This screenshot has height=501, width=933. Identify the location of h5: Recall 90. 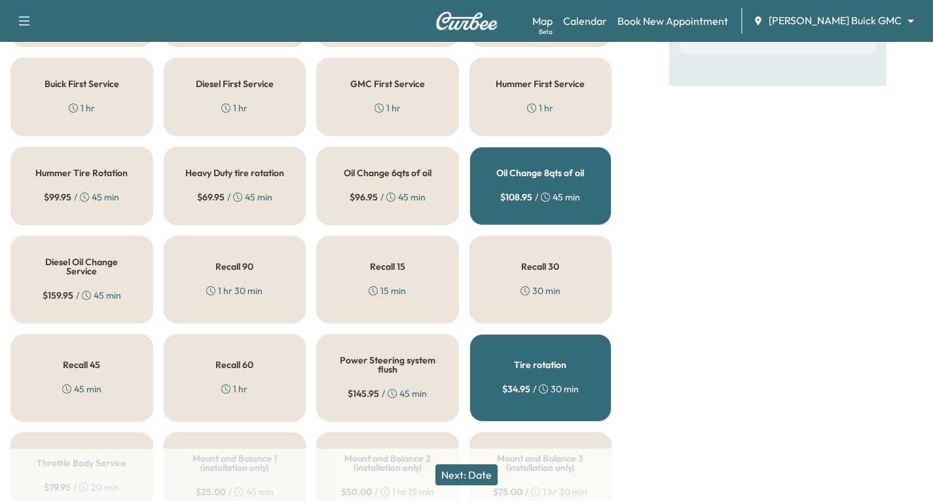
(235, 267).